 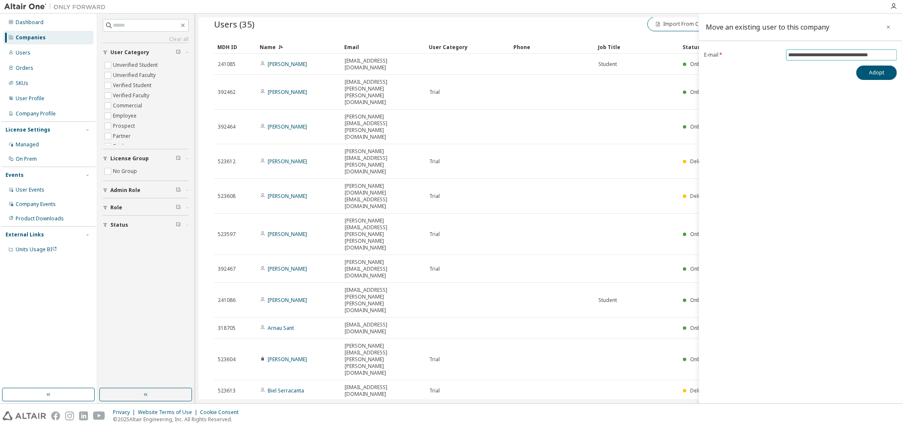 I want to click on span: 523612, so click(x=227, y=162).